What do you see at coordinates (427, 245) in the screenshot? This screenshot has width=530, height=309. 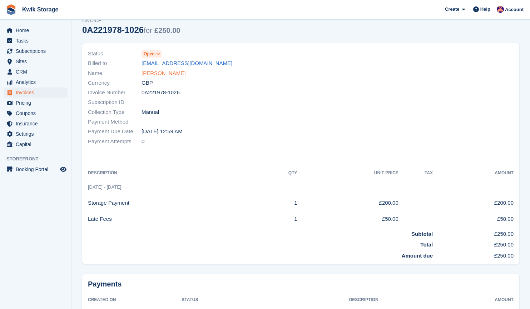 I see `strong: Total` at bounding box center [427, 245].